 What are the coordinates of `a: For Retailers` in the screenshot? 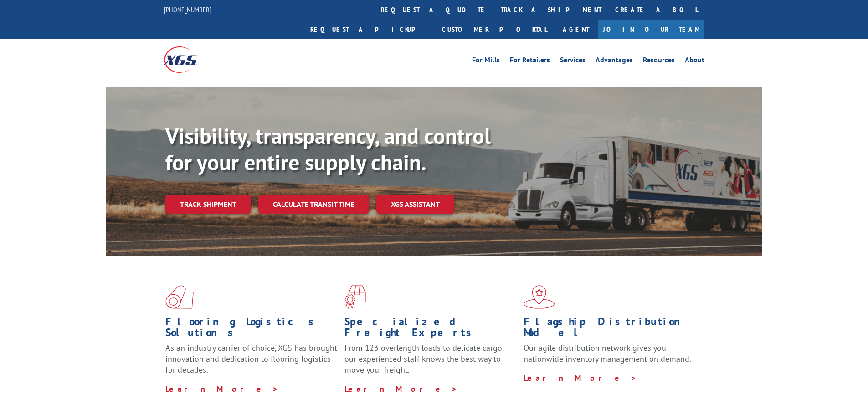 It's located at (530, 62).